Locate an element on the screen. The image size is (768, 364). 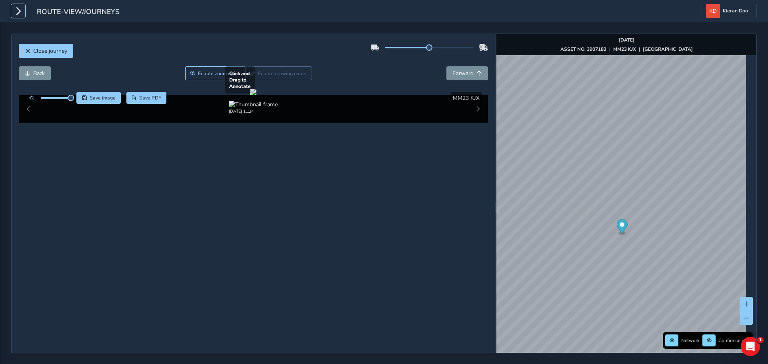
img: diamond-layout is located at coordinates (713, 11).